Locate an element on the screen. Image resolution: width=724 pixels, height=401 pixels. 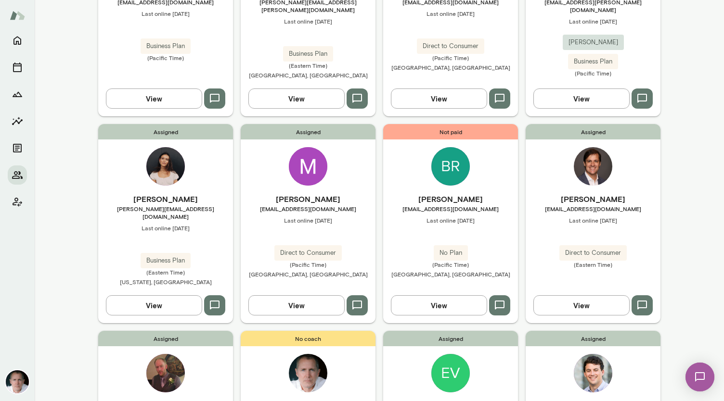
button: Sessions is located at coordinates (17, 67).